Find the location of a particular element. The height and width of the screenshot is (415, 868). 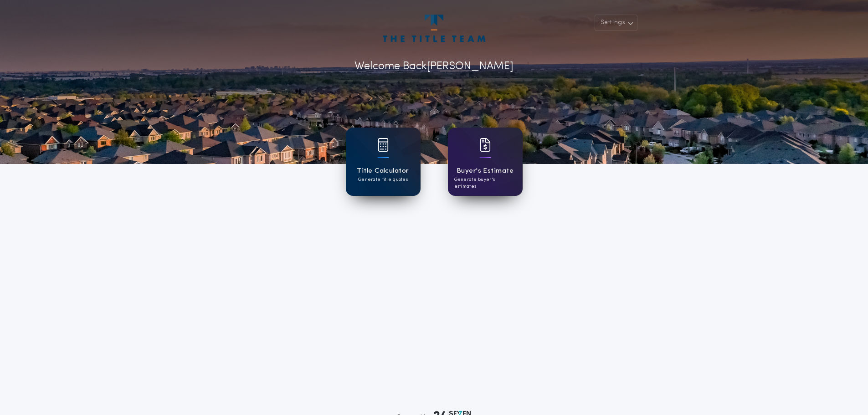

h1: Title Calculator is located at coordinates (383, 171).